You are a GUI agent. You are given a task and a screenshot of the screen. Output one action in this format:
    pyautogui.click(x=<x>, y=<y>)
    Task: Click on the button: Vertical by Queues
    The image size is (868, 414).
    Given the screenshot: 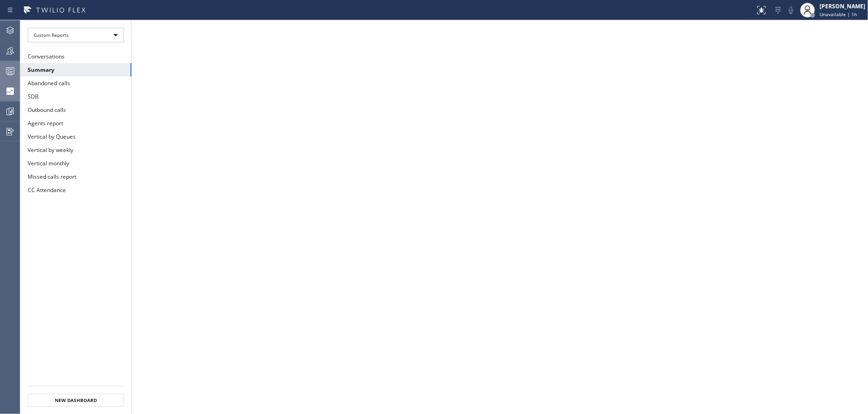 What is the action you would take?
    pyautogui.click(x=76, y=136)
    